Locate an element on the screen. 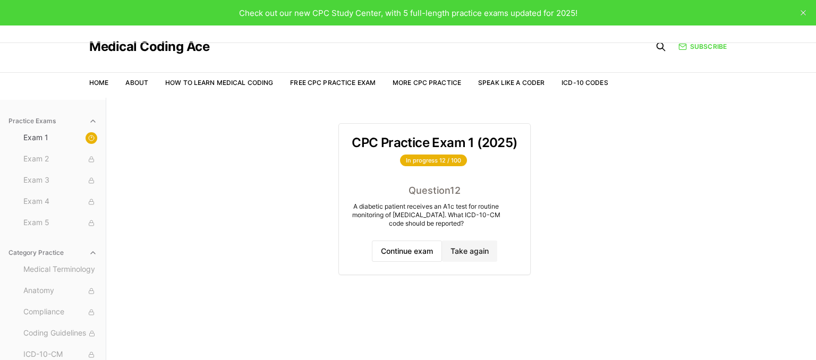 The width and height of the screenshot is (816, 360). button: Exam 2 is located at coordinates (60, 159).